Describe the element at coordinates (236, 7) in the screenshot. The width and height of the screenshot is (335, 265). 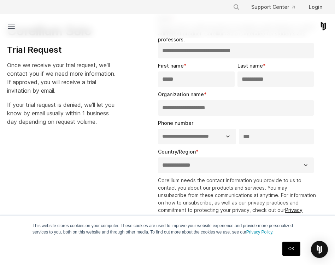
I see `button: Search` at that location.